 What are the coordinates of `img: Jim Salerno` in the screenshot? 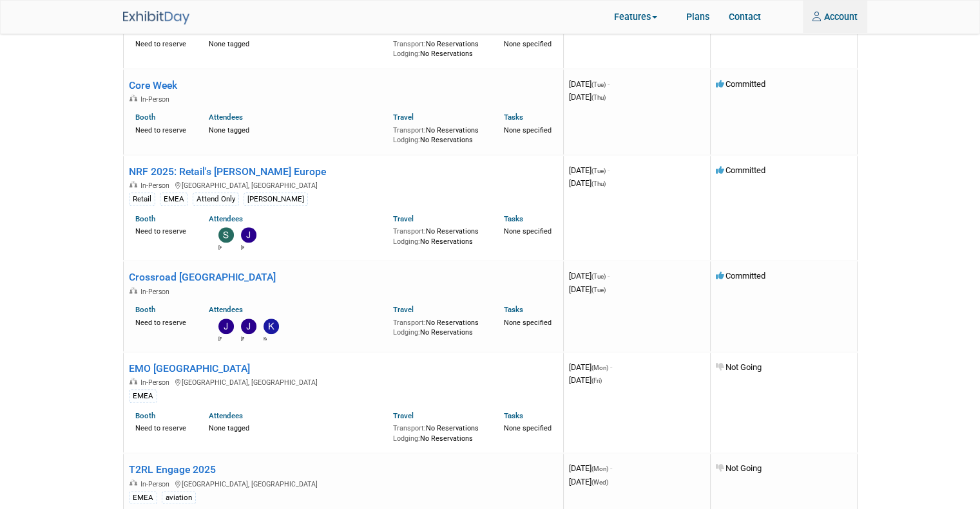 It's located at (249, 326).